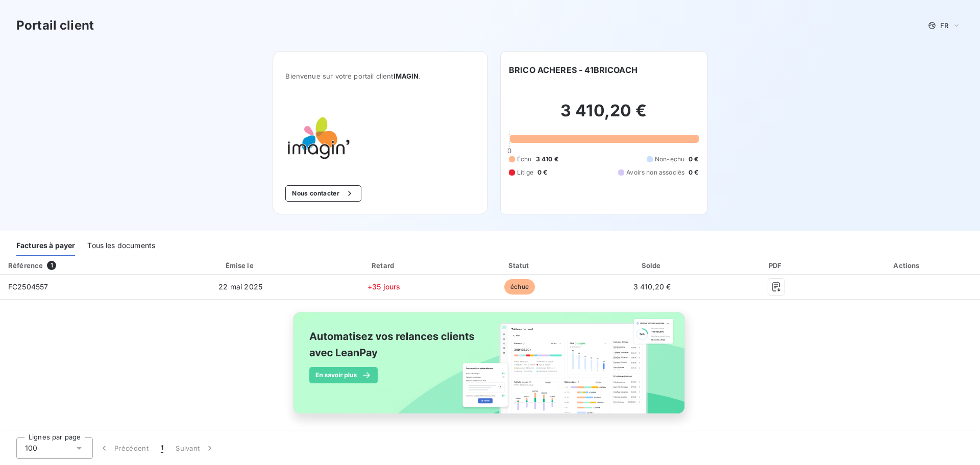 This screenshot has width=980, height=465. What do you see at coordinates (25, 266) in the screenshot?
I see `div: Référence` at bounding box center [25, 266].